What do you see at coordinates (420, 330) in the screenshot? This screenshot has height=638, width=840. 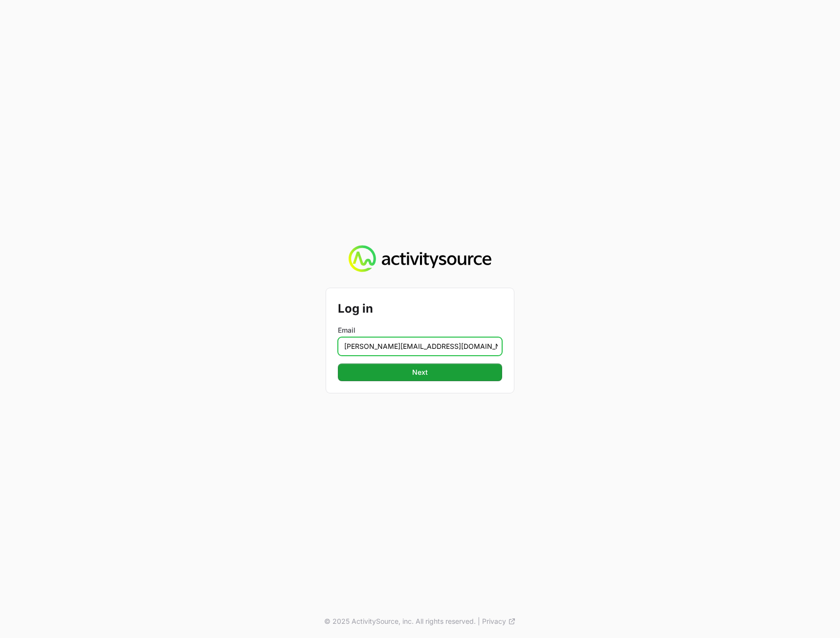 I see `label: Email` at bounding box center [420, 330].